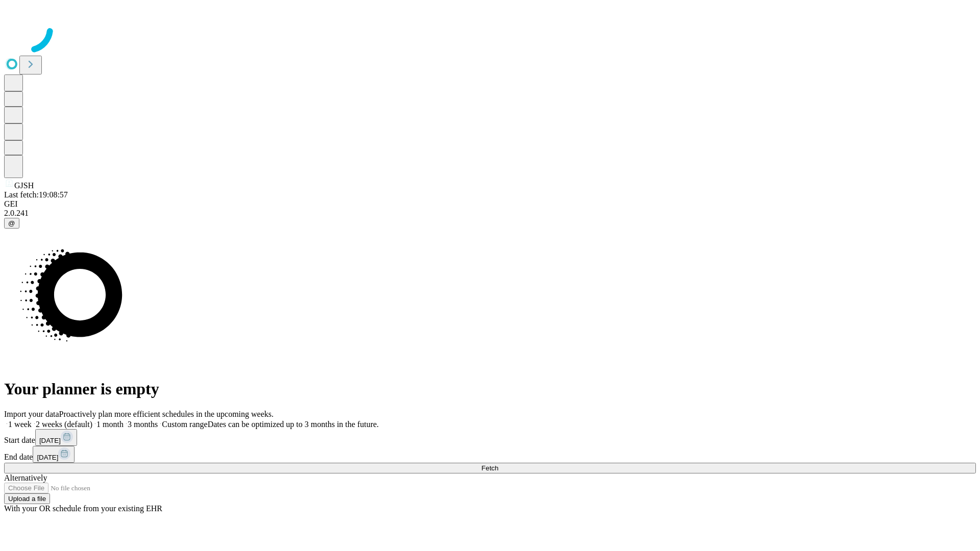 The width and height of the screenshot is (980, 551). Describe the element at coordinates (20, 424) in the screenshot. I see `span: 1 week` at that location.